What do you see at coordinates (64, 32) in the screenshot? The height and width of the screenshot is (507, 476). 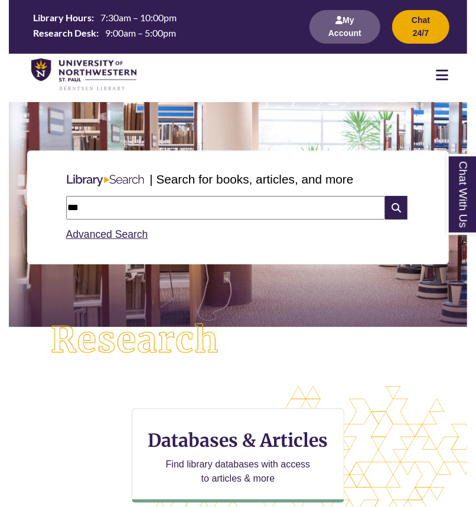 I see `th: Research Desk:` at bounding box center [64, 32].